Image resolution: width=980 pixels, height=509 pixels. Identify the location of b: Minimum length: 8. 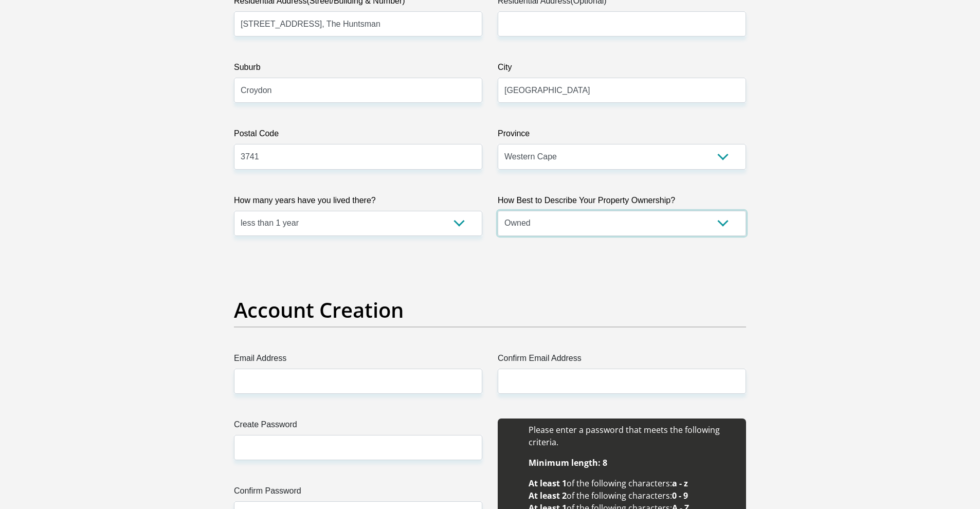
(568, 463).